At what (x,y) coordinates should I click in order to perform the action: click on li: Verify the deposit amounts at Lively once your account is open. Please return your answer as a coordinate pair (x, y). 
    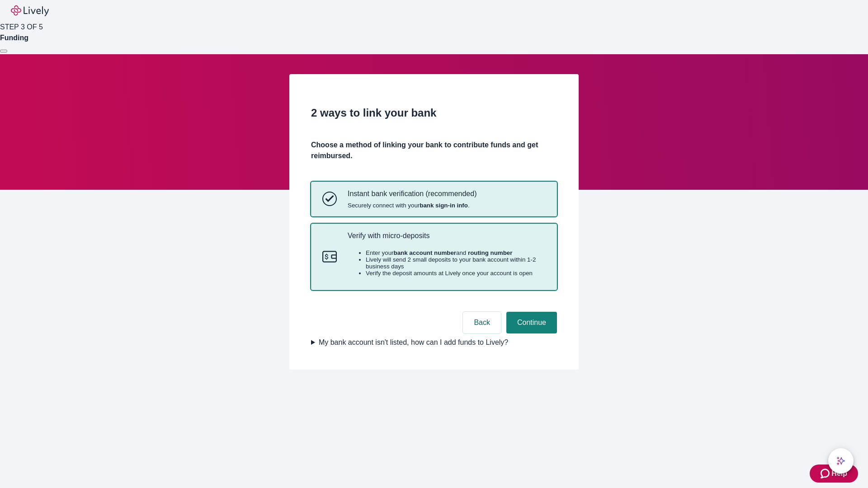
    Looking at the image, I should click on (455, 273).